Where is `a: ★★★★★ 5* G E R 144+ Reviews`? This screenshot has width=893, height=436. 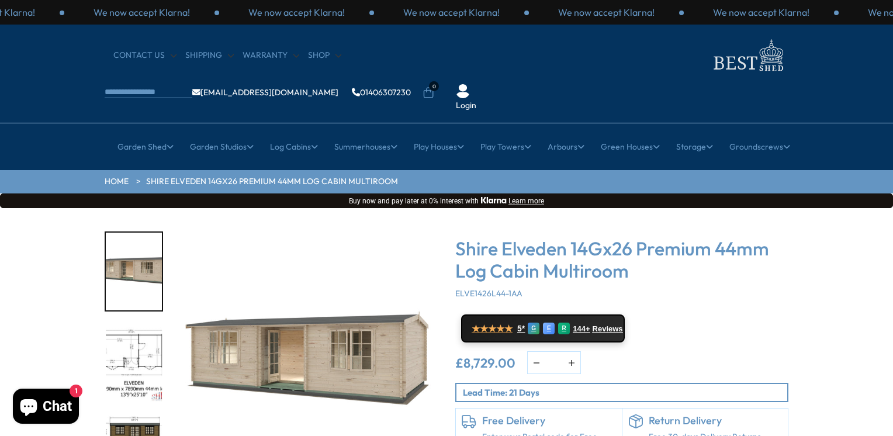
a: ★★★★★ 5* G E R 144+ Reviews is located at coordinates (543, 329).